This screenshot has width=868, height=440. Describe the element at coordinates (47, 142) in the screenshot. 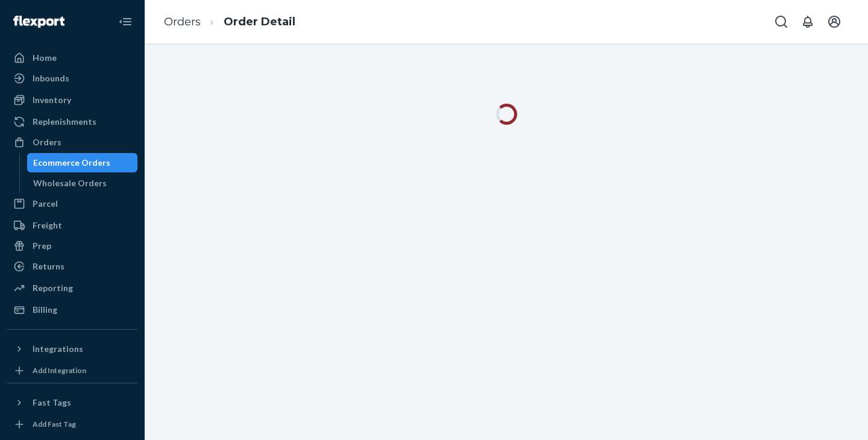

I see `div: Orders` at that location.